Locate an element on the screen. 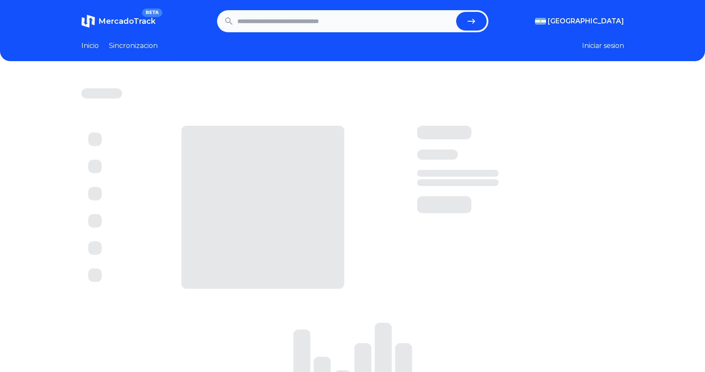 Image resolution: width=705 pixels, height=372 pixels. img: Argentina is located at coordinates (541, 21).